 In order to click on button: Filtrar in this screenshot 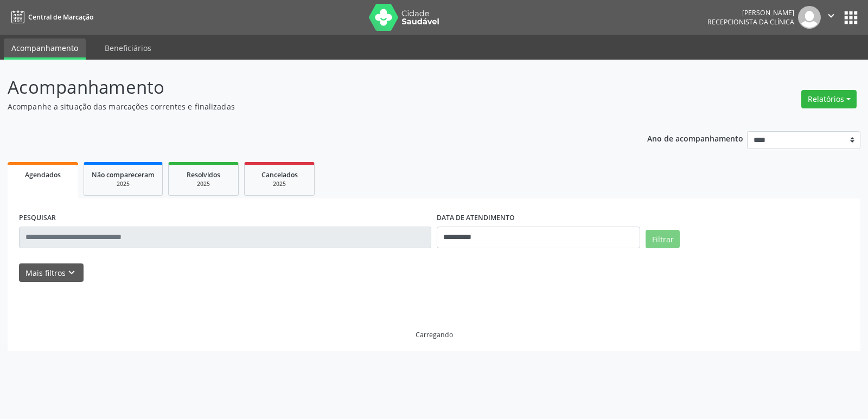, I will do `click(662, 239)`.